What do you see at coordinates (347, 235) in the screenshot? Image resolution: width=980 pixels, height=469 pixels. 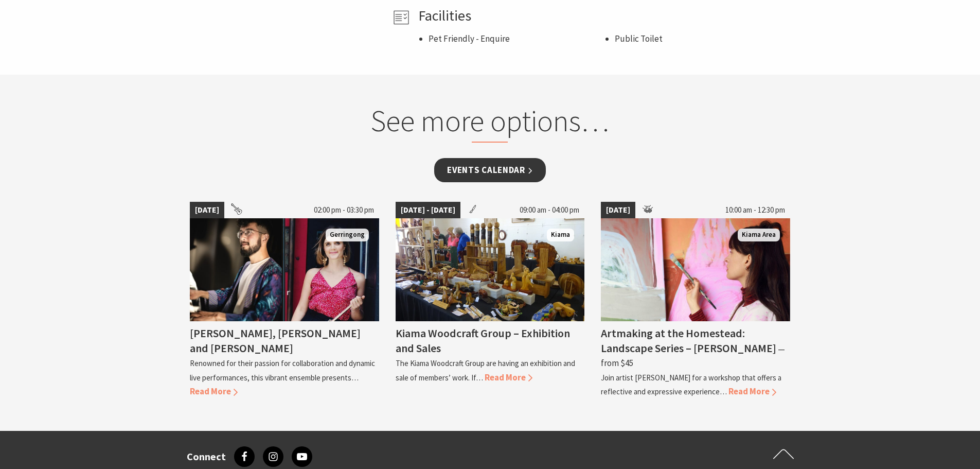 I see `span: Gerringong` at bounding box center [347, 235].